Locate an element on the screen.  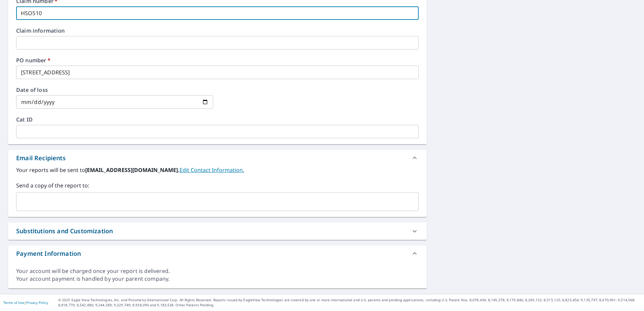
div: Your account will be charged once your report is delivered. is located at coordinates (217, 271).